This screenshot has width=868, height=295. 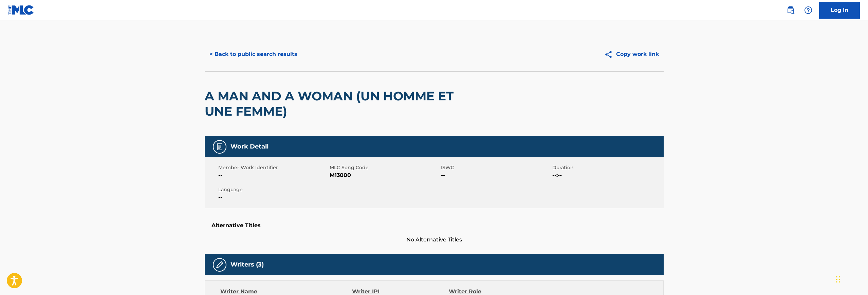 I want to click on span: ISWC, so click(x=495, y=168).